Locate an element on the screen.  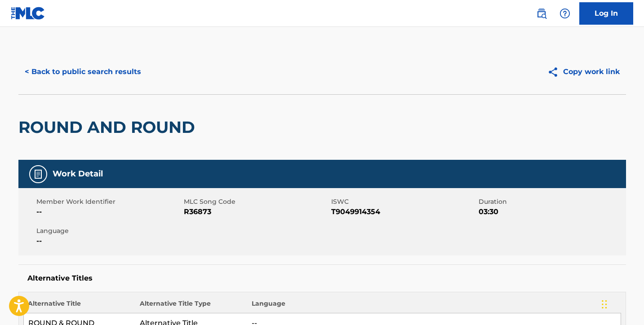
h5: Work Detail is located at coordinates (78, 174).